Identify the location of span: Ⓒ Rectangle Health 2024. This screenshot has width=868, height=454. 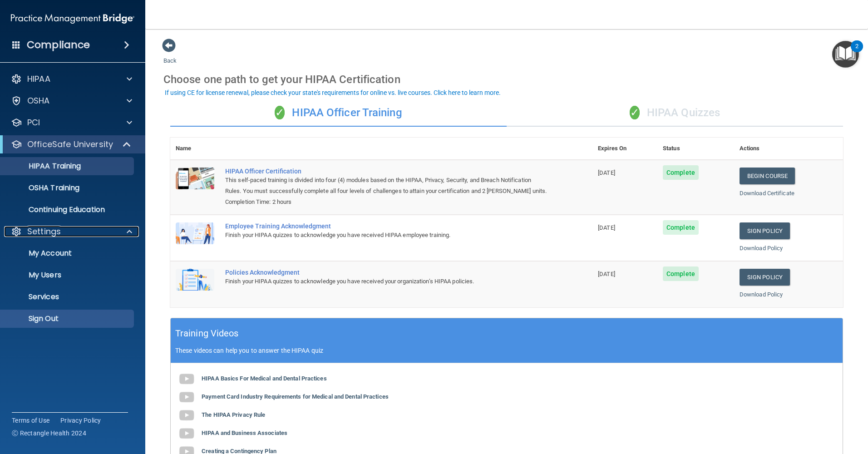
(49, 433).